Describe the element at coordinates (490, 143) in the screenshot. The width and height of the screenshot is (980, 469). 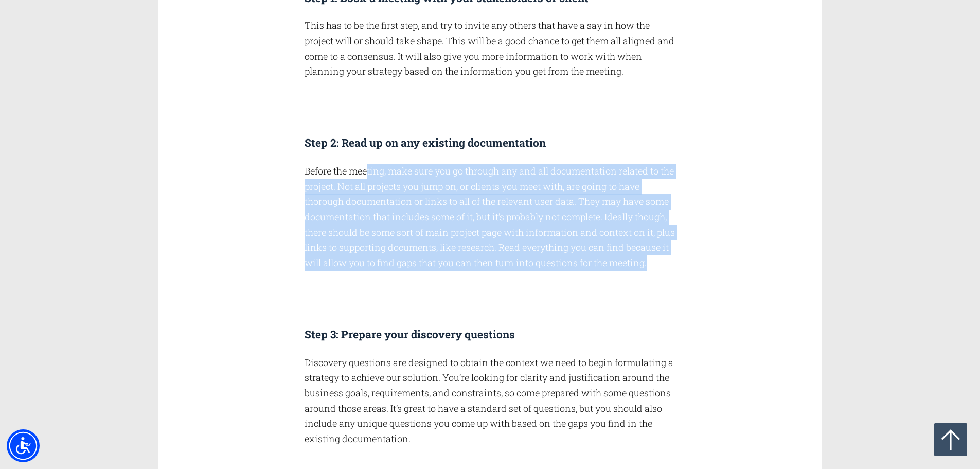
I see `h3: Step 2: Read up on any existing documentation` at that location.